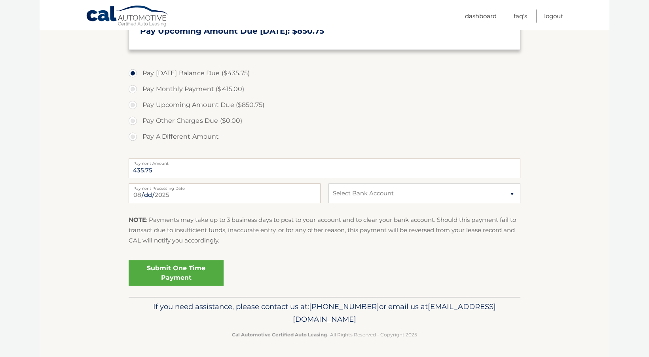  Describe the element at coordinates (554, 16) in the screenshot. I see `a: Logout` at that location.